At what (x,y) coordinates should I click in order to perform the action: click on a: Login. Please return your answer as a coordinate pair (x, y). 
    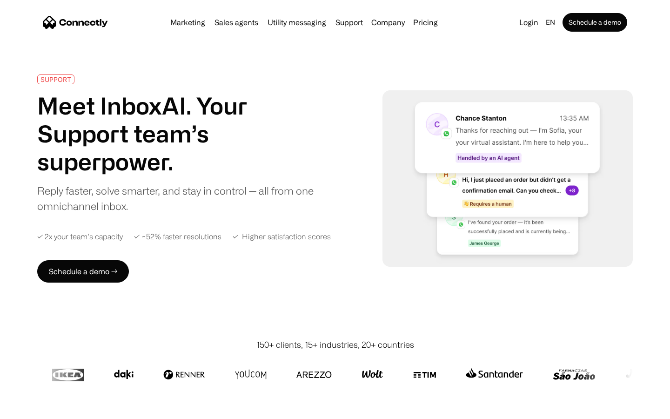
    Looking at the image, I should click on (529, 22).